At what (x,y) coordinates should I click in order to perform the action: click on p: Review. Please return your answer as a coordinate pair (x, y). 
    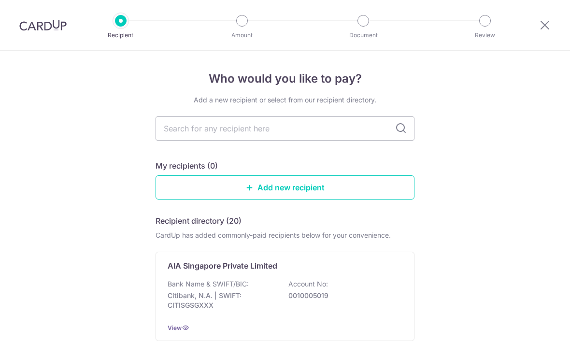
    Looking at the image, I should click on (485, 35).